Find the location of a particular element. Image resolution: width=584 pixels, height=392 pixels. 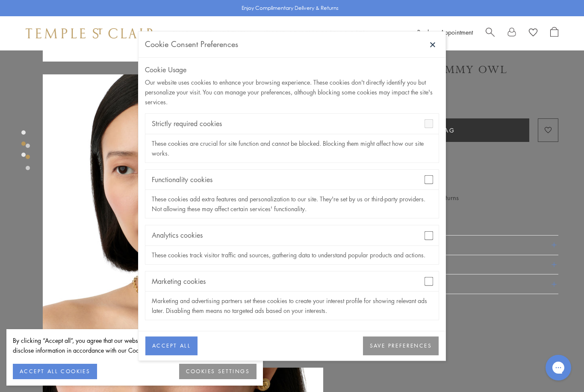

a: High JewelleryHigh Jewellery is located at coordinates (226, 33).